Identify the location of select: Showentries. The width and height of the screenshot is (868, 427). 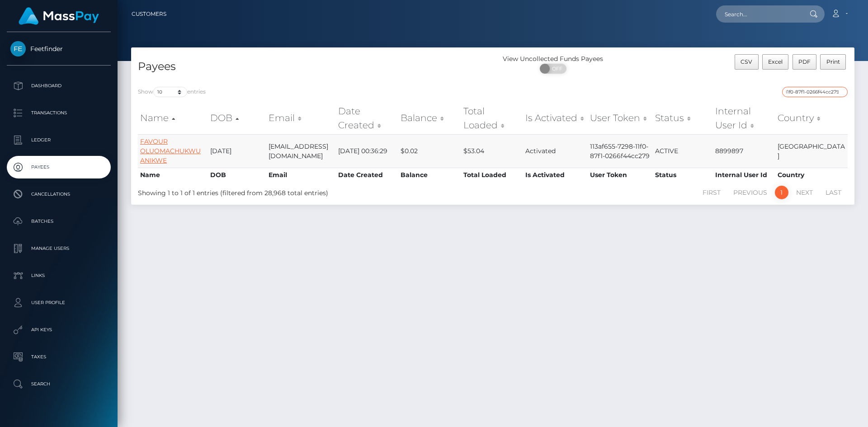
(170, 92).